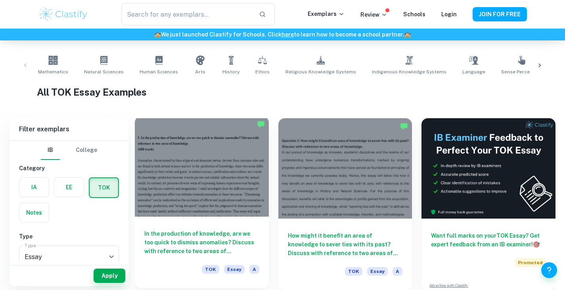 This screenshot has height=290, width=565. What do you see at coordinates (489, 204) in the screenshot?
I see `a: Want full marks on yourTOK Essay? Get expert feedback from an IB examiner!PromotedAdvertise with ...` at bounding box center [489, 204].